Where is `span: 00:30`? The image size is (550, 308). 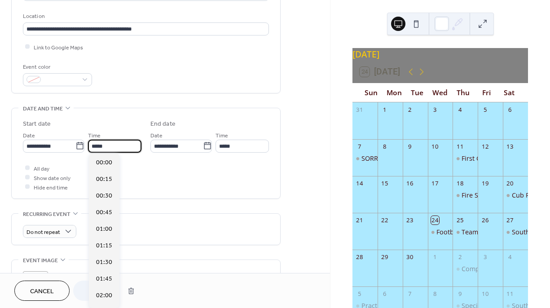 span: 00:30 is located at coordinates (104, 196).